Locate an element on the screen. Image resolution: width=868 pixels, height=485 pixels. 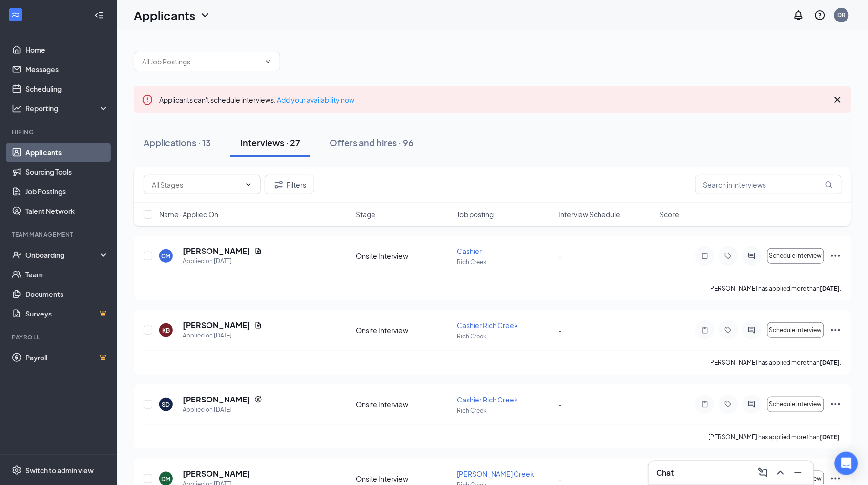
h1: Applicants is located at coordinates (164, 15).